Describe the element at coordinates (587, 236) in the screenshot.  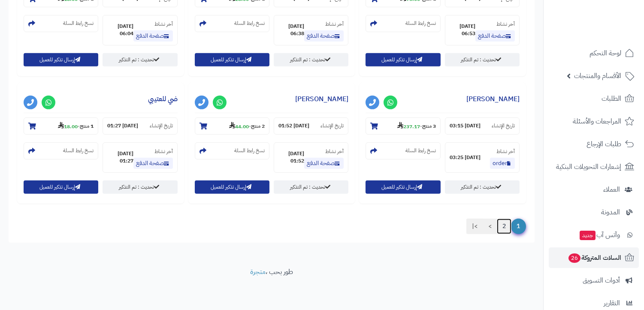
I see `span: جديد` at that location.